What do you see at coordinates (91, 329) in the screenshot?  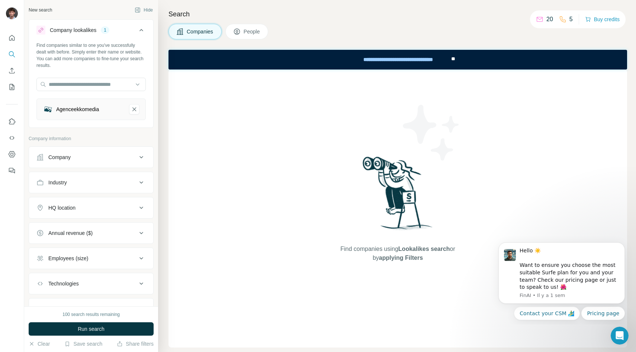 I see `span: Run search` at bounding box center [91, 329].